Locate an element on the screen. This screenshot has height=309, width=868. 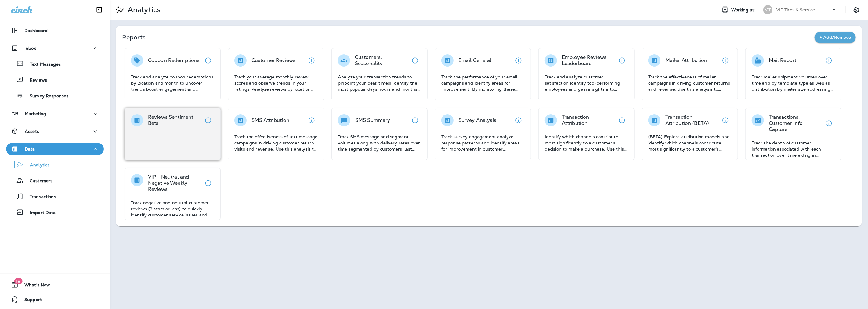
button: Import Data is located at coordinates (55, 212).